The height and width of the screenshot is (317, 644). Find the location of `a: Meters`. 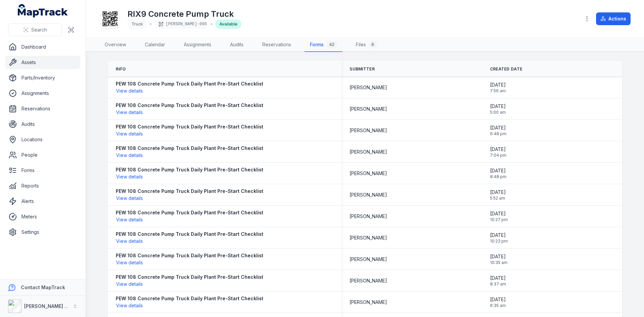

a: Meters is located at coordinates (42, 217).